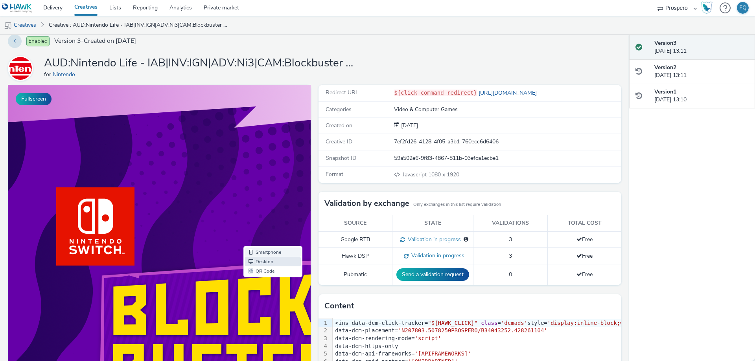 This screenshot has width=755, height=361. Describe the element at coordinates (265, 186) in the screenshot. I see `li: QR Code` at that location.